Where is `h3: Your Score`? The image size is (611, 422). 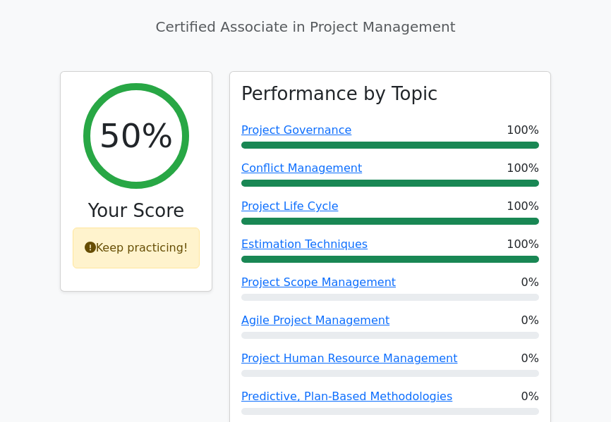 h3: Your Score is located at coordinates (136, 211).